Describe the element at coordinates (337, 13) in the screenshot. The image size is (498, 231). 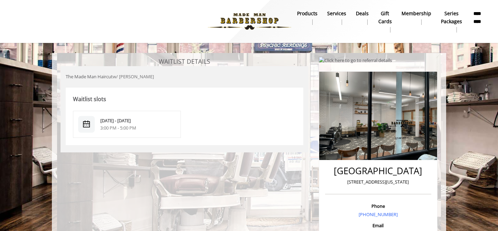
I see `b: Services` at that location.